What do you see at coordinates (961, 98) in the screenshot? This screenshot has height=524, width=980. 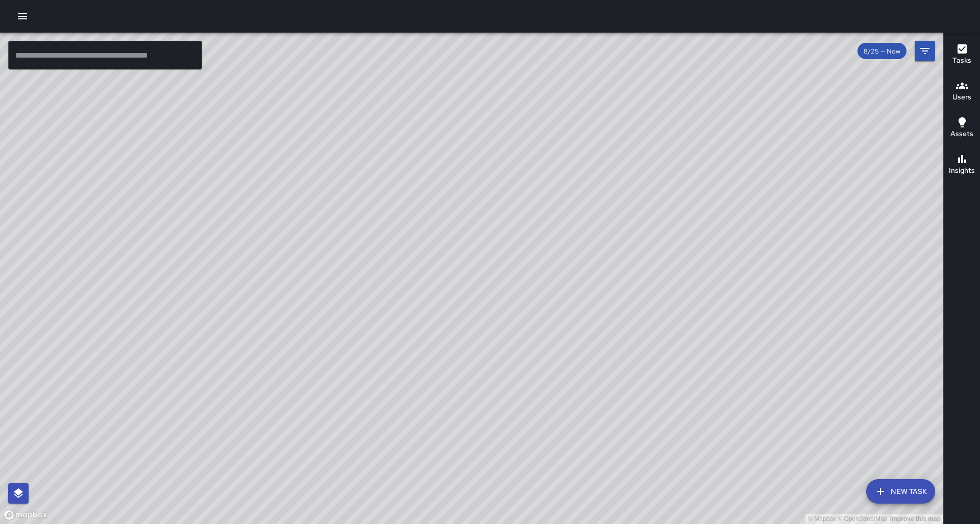 I see `h6: Users` at bounding box center [961, 98].